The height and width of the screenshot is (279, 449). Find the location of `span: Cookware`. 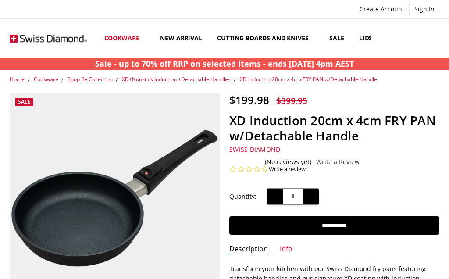

span: Cookware is located at coordinates (46, 79).